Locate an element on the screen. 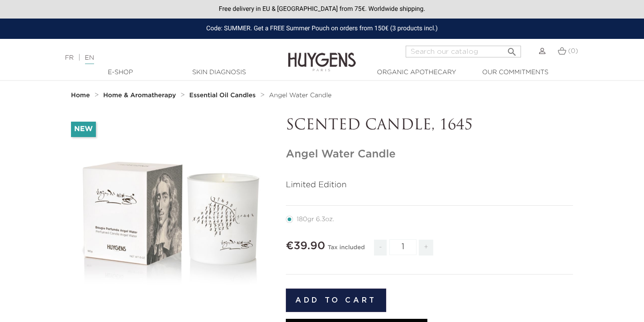 Image resolution: width=644 pixels, height=322 pixels. a: Home & Aromatherapy is located at coordinates (141, 95).